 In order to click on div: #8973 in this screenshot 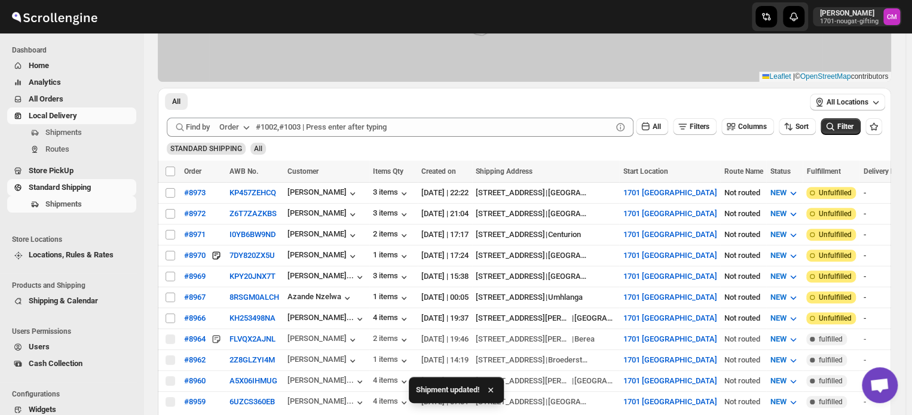, I will do `click(195, 192)`.